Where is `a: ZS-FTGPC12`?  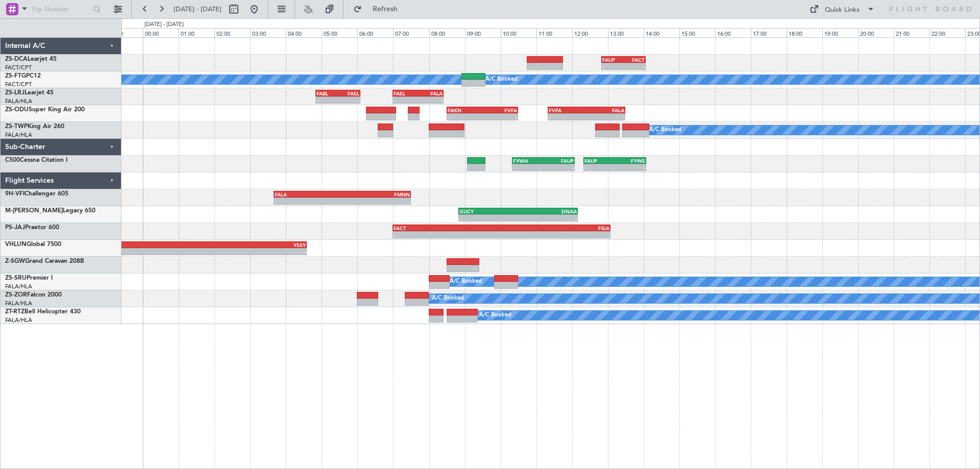
a: ZS-FTGPC12 is located at coordinates (23, 76).